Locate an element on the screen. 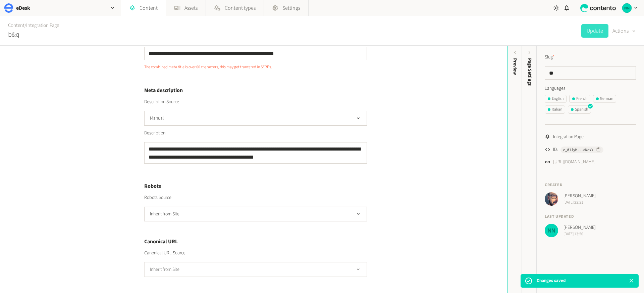  div: French is located at coordinates (580, 99).